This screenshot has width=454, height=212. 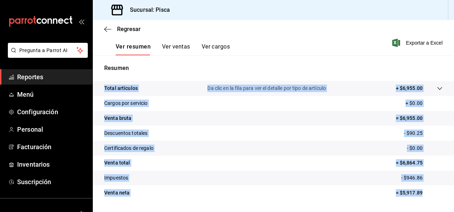 What do you see at coordinates (129, 148) in the screenshot?
I see `p: Certificados de regalo` at bounding box center [129, 148].